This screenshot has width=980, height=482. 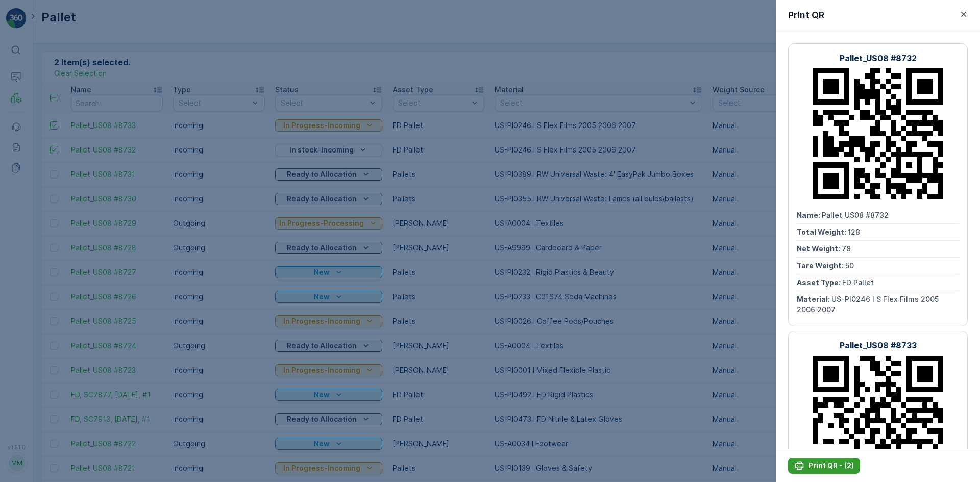 What do you see at coordinates (814, 299) in the screenshot?
I see `span: Material :` at bounding box center [814, 299].